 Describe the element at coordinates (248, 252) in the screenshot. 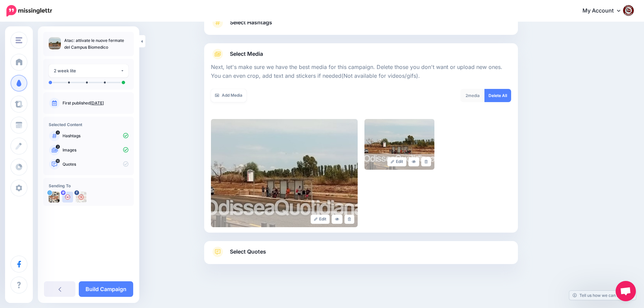

I see `span: Select Quotes` at that location.